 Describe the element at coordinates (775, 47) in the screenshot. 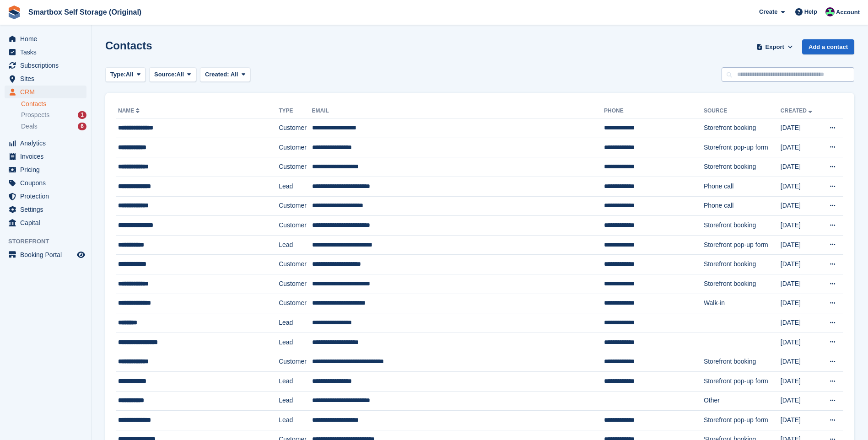

I see `button: Export` at that location.